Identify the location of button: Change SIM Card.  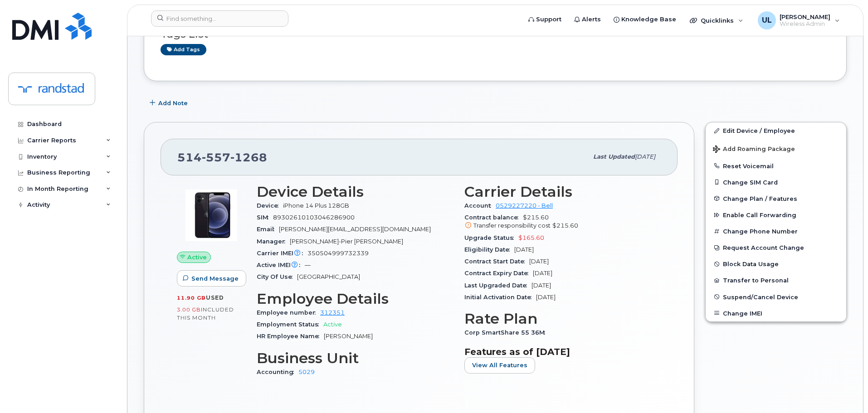
(775, 182).